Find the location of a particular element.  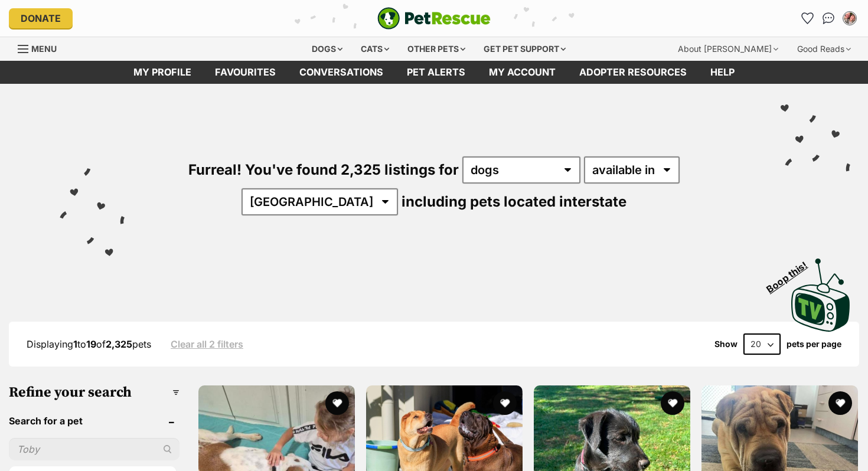

span: Displaying to of pets is located at coordinates (88, 344).